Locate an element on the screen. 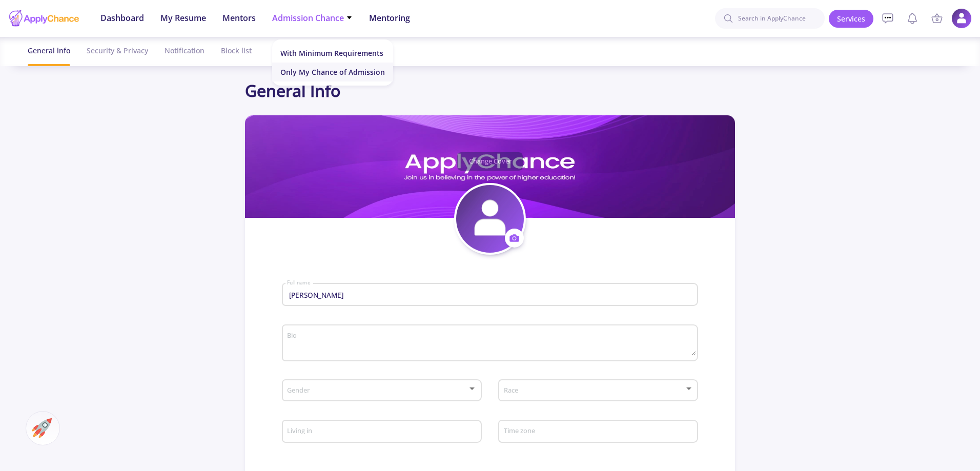 This screenshot has height=471, width=980. div: General Info is located at coordinates (490, 91).